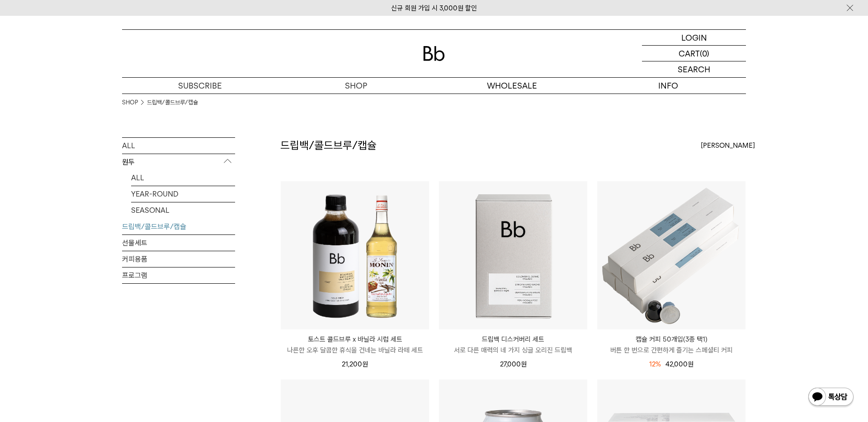 Image resolution: width=868 pixels, height=422 pixels. Describe the element at coordinates (671, 350) in the screenshot. I see `p: 버튼 한 번으로 간편하게 즐기는 스페셜티 커피` at that location.